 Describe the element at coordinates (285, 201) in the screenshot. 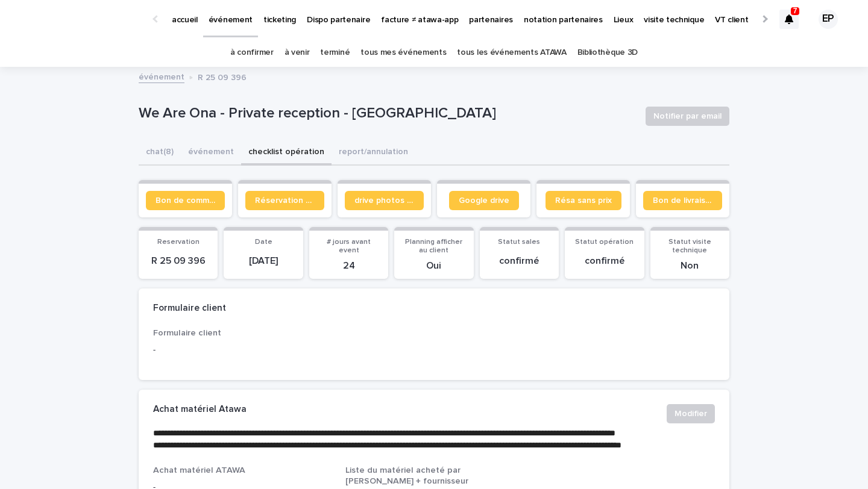

I see `span: Réservation client` at that location.